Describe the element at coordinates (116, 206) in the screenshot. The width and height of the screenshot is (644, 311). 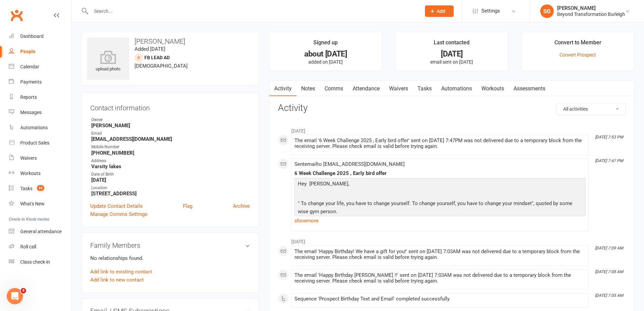
I see `a: Update Contact Details` at that location.